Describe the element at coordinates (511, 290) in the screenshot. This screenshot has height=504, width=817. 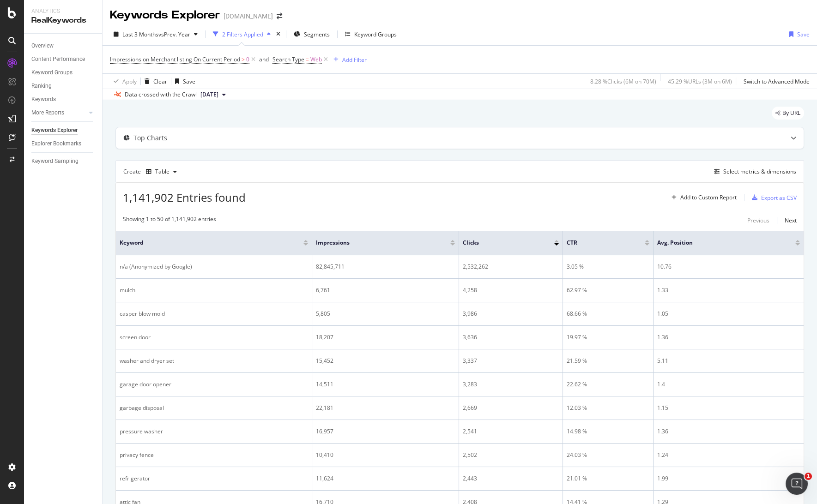
I see `div: 4,258` at that location.